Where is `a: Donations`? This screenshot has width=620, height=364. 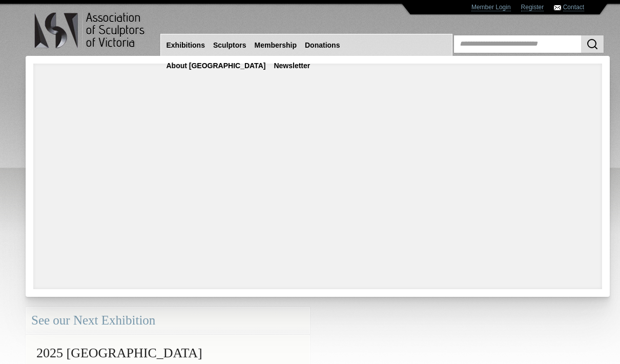 a: Donations is located at coordinates (322, 45).